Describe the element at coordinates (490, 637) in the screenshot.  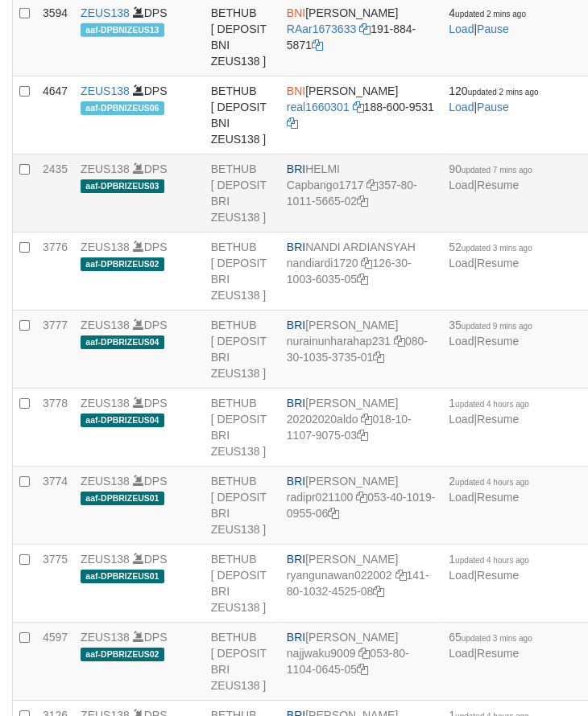
I see `span: 65` at that location.